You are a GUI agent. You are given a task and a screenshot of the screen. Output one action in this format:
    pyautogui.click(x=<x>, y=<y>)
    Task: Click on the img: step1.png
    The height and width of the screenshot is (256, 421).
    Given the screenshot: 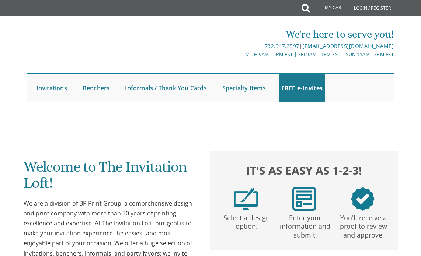 What is the action you would take?
    pyautogui.click(x=246, y=199)
    